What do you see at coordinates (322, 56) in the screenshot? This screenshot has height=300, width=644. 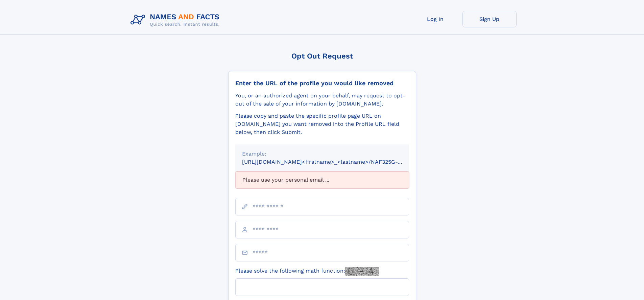 I see `div: Opt Out Request` at bounding box center [322, 56].